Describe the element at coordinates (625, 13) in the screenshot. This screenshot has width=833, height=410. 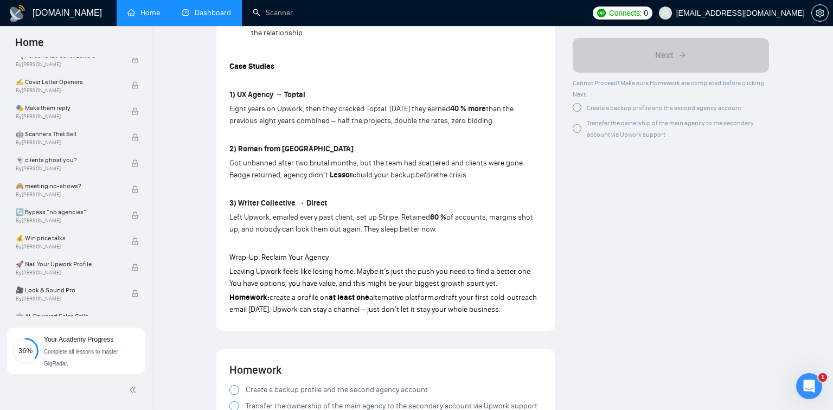
I see `span: Connects:` at that location.